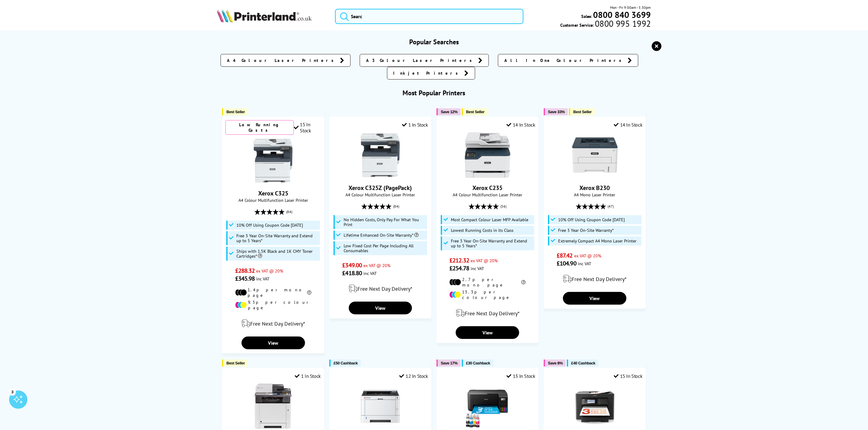 Image resolution: width=868 pixels, height=430 pixels. I want to click on a: All In One Colour Printers, so click(568, 60).